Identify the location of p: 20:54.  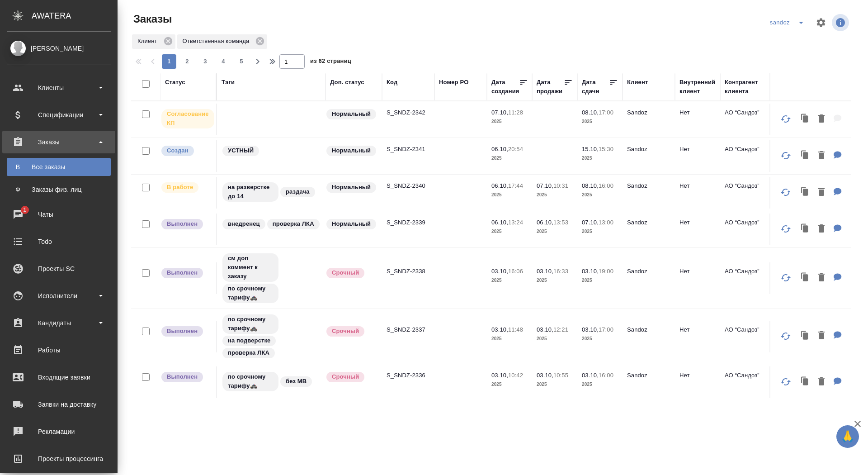
(516, 149).